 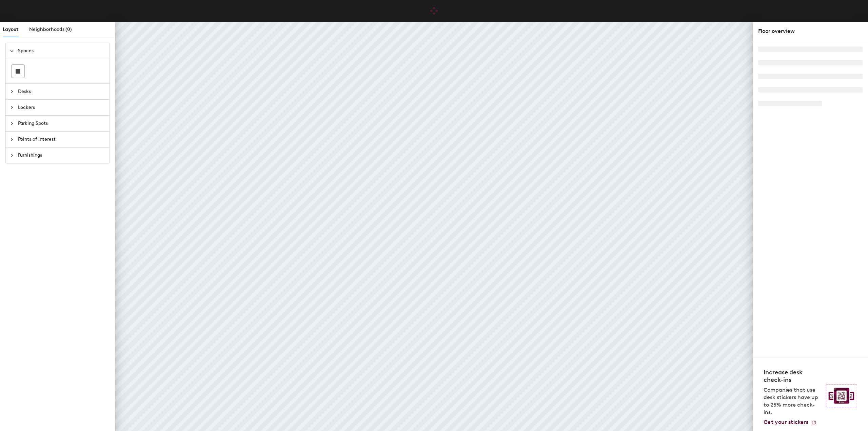 I want to click on span: expanded, so click(x=12, y=51).